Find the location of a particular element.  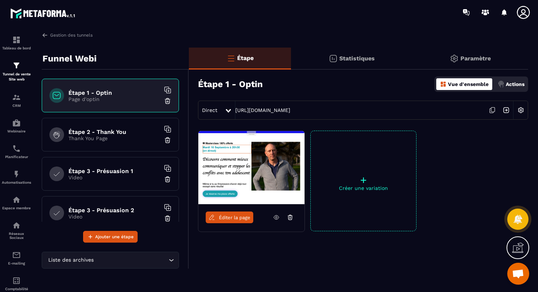

p: Réseaux Sociaux is located at coordinates (16, 236).